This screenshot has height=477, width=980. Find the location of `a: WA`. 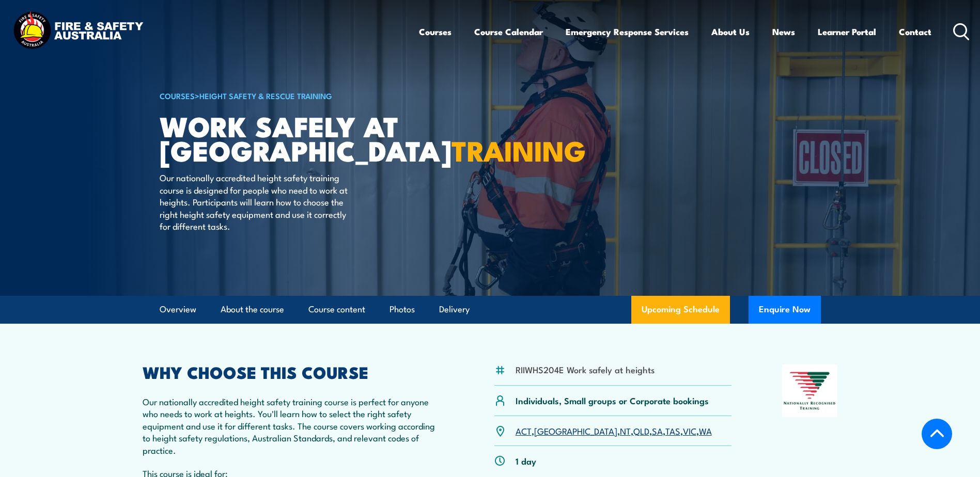

a: WA is located at coordinates (705, 431).